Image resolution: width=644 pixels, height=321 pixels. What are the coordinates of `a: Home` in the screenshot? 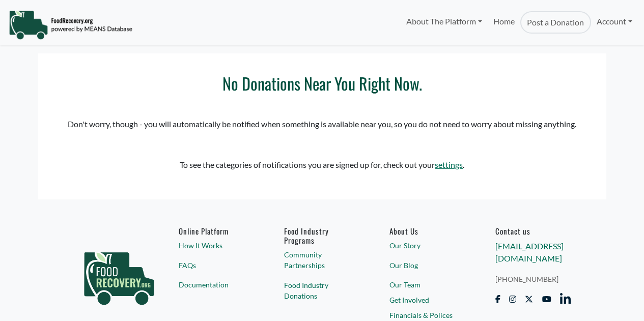 It's located at (504, 23).